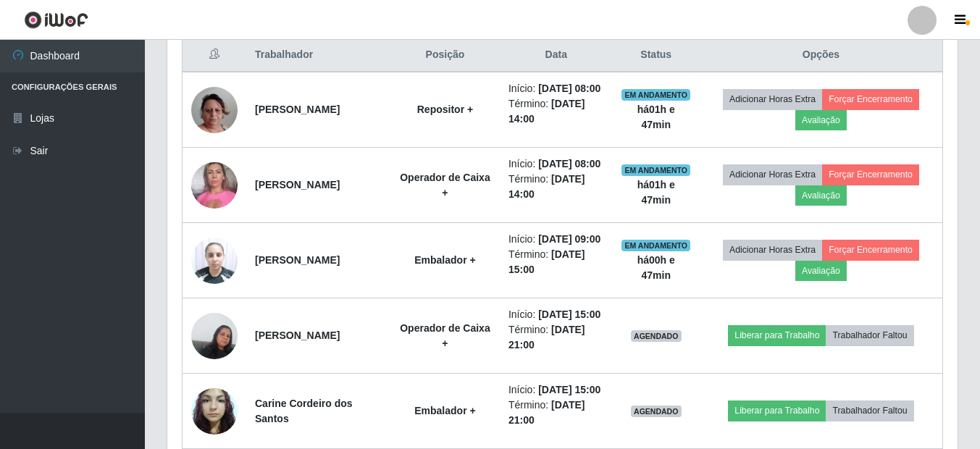 This screenshot has width=980, height=449. I want to click on strong: Carine Cordeiro dos Santos, so click(304, 410).